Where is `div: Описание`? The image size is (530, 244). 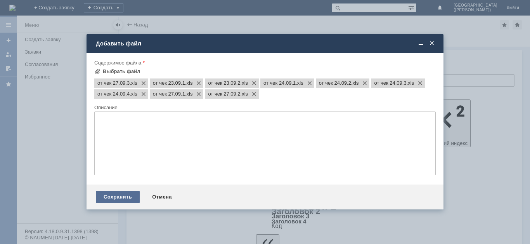 div: Описание is located at coordinates (264, 107).